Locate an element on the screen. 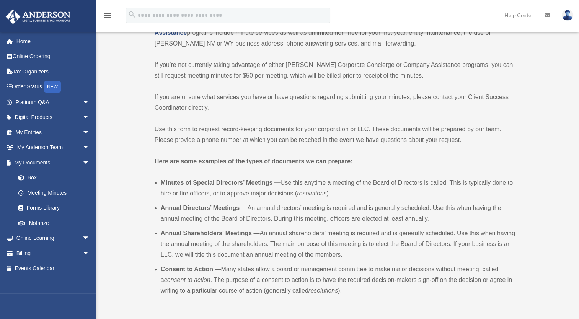  img: User Pic is located at coordinates (568, 15).